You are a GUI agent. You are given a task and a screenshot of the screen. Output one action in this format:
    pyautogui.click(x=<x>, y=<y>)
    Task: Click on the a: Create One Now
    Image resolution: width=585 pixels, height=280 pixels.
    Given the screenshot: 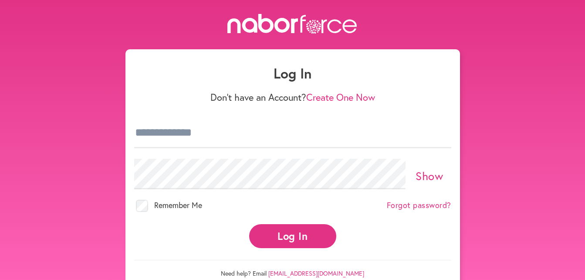 What is the action you would take?
    pyautogui.click(x=341, y=97)
    